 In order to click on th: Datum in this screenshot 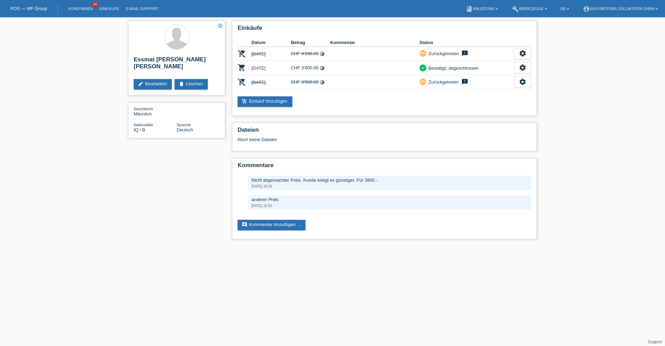, I will do `click(271, 43)`.